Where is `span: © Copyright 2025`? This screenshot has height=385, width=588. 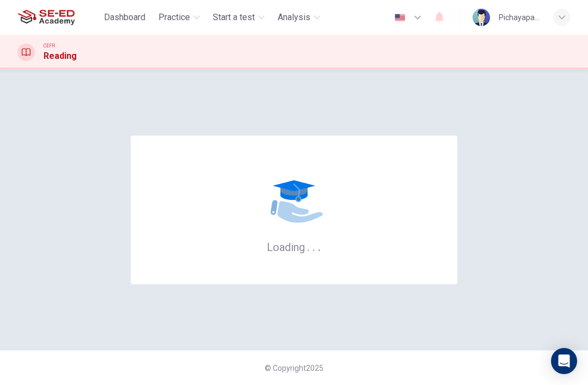 span: © Copyright 2025 is located at coordinates (294, 368).